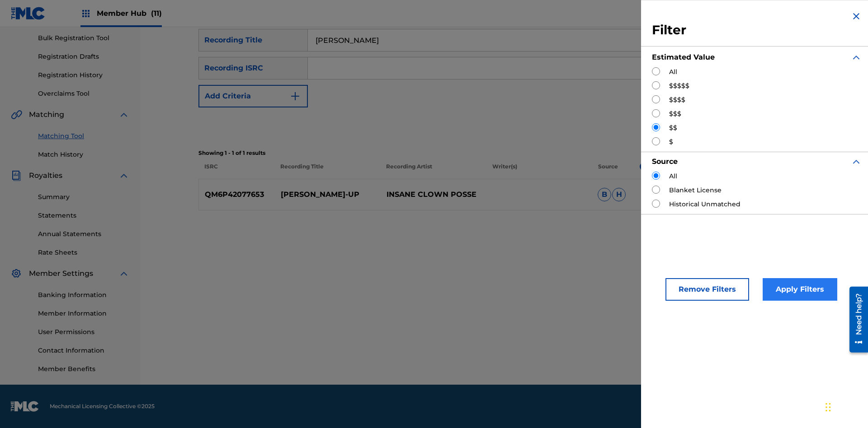 The width and height of the screenshot is (868, 428). What do you see at coordinates (16, 37) in the screenshot?
I see `div: Open Resource Center` at bounding box center [16, 37].